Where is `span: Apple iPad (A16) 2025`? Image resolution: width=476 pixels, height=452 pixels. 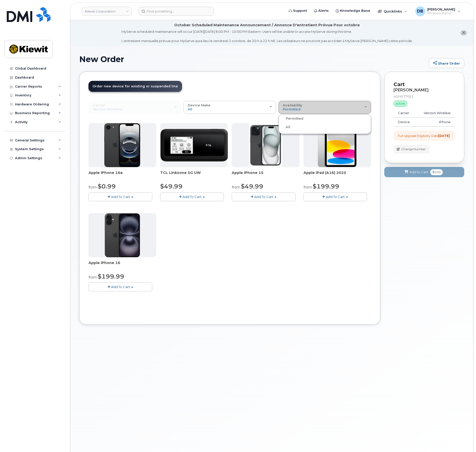 span: Apple iPad (A16) 2025 is located at coordinates (337, 176).